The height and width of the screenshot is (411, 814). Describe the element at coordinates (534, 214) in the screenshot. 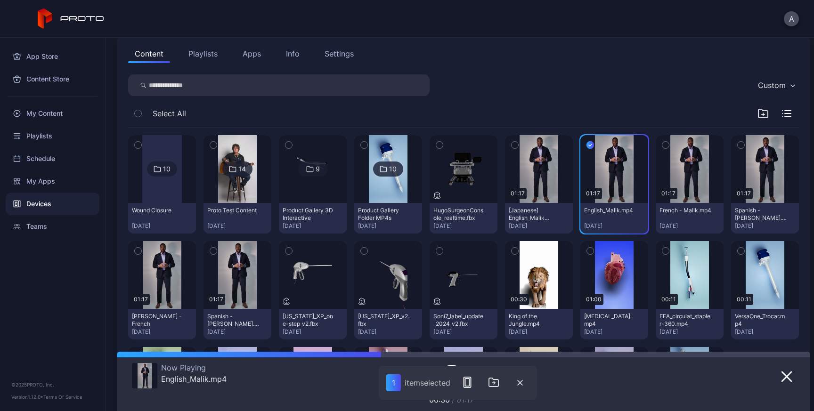

I see `div: [Japanese] English_Malik (1).mp4` at that location.